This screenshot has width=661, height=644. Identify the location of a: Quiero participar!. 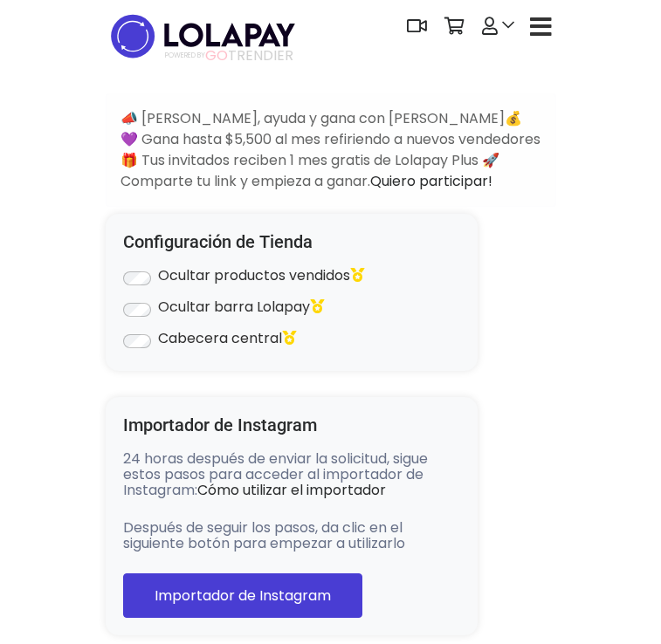
(431, 181).